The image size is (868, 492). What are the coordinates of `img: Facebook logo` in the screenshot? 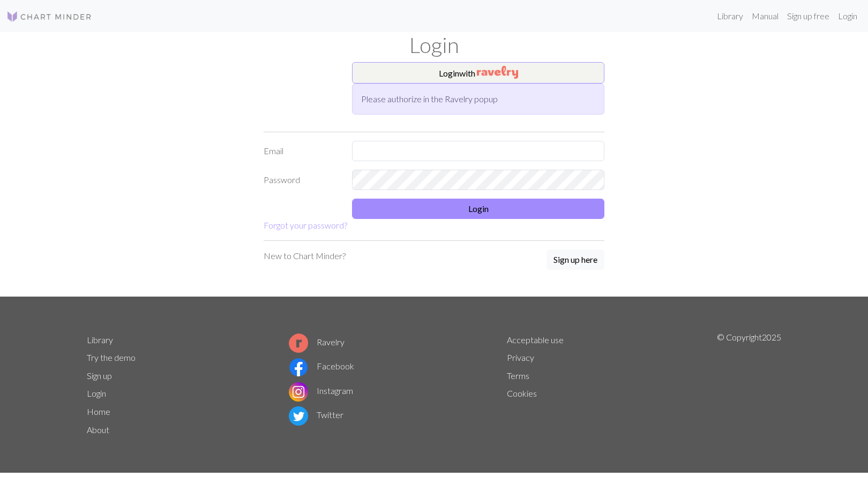 It's located at (299, 368).